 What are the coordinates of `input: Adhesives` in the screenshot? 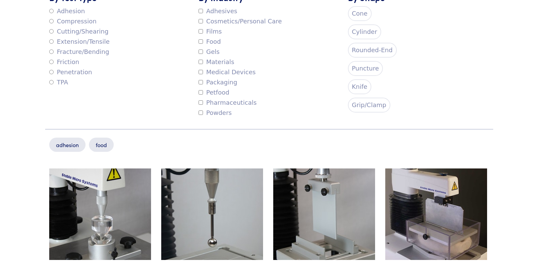 It's located at (200, 11).